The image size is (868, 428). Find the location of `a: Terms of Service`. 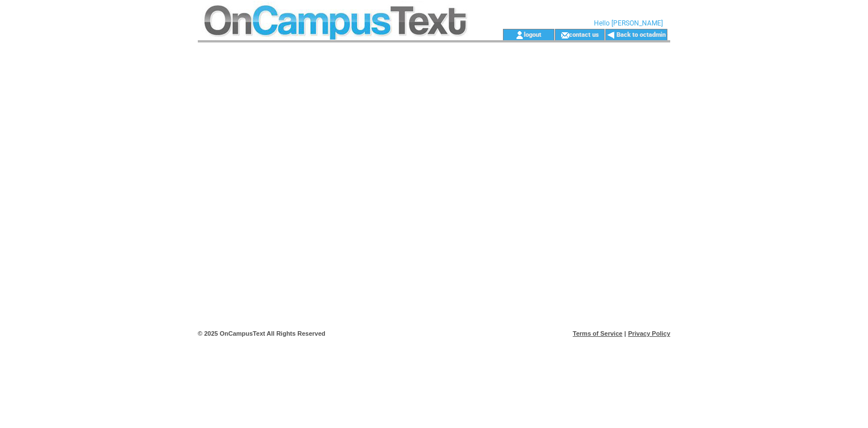

a: Terms of Service is located at coordinates (598, 333).